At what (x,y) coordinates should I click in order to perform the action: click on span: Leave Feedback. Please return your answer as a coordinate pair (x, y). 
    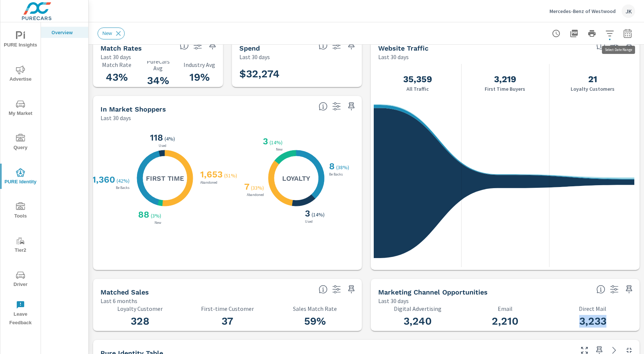
    Looking at the image, I should click on (21, 314).